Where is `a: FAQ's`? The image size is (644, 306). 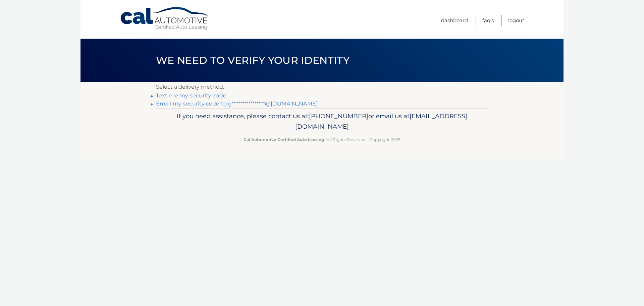 a: FAQ's is located at coordinates (488, 20).